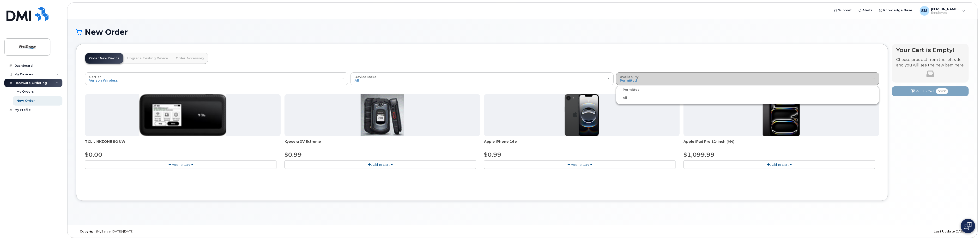 The height and width of the screenshot is (238, 980). I want to click on span: Carrier, so click(95, 77).